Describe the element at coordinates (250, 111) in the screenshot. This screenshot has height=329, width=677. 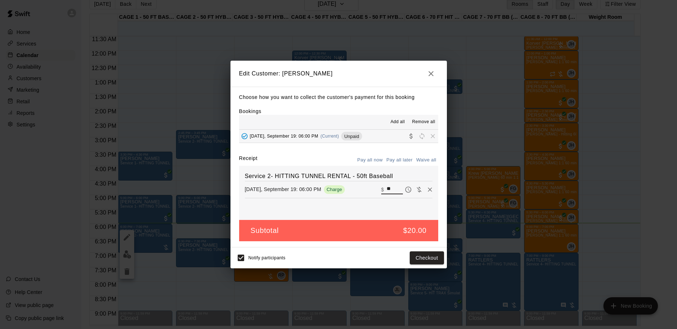
I see `label: Bookings` at that location.